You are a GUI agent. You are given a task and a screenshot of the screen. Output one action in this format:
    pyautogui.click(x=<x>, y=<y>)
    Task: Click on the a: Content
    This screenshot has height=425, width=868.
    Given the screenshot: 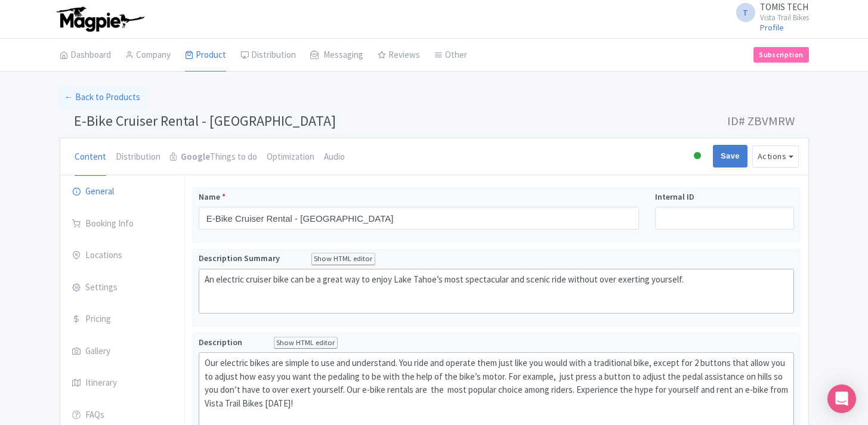 What is the action you would take?
    pyautogui.click(x=90, y=158)
    